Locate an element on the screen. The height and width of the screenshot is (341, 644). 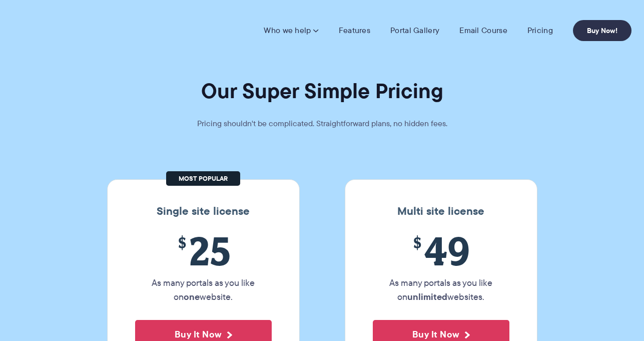
a: Portal Gallery is located at coordinates (415, 30).